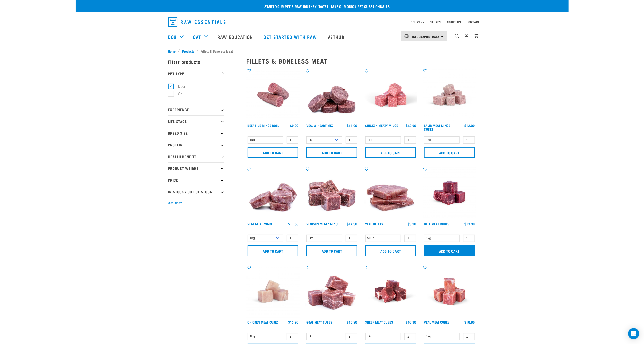 Image resolution: width=644 pixels, height=344 pixels. I want to click on a: Lamb Meat Mince Cubes, so click(437, 127).